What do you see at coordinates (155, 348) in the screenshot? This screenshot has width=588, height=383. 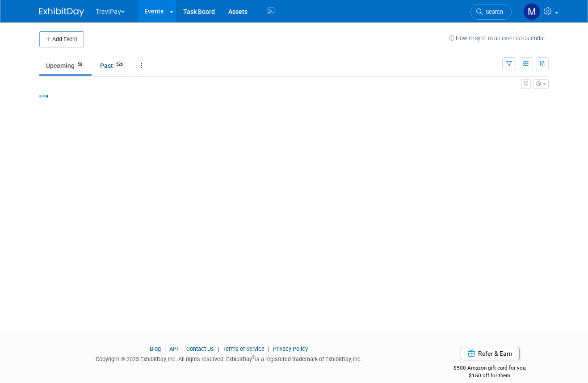 I see `a: Blog` at bounding box center [155, 348].